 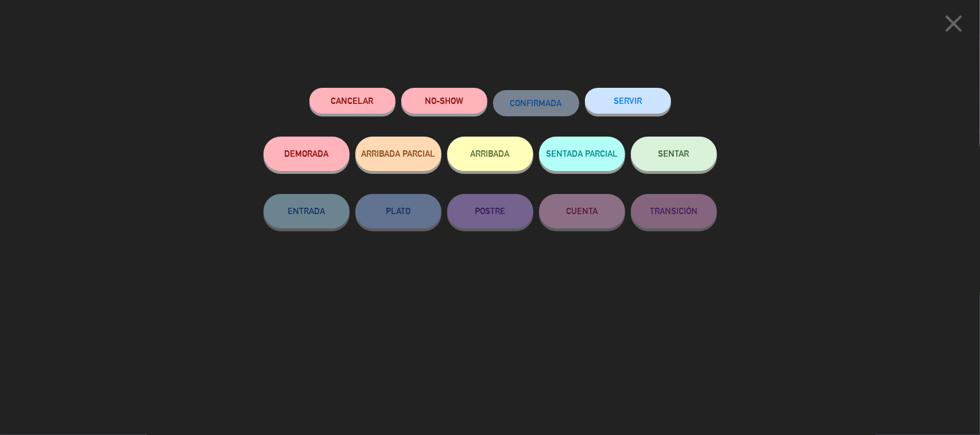 I want to click on button: SENTAR, so click(x=674, y=154).